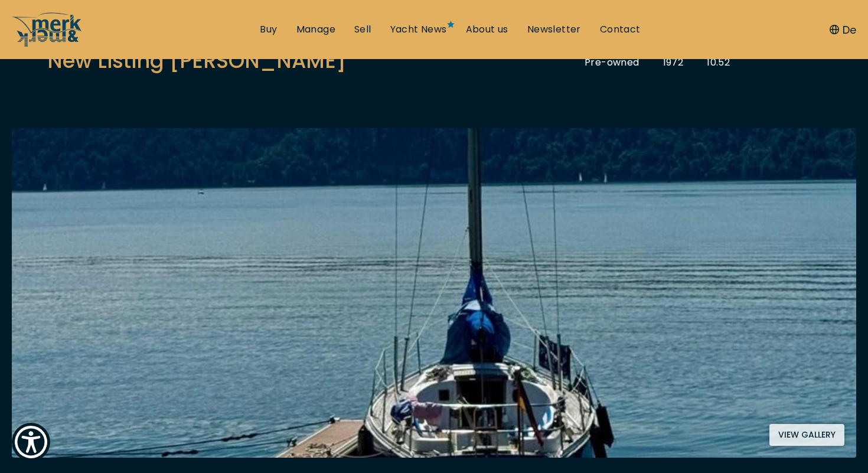  What do you see at coordinates (268, 29) in the screenshot?
I see `a: Buy` at bounding box center [268, 29].